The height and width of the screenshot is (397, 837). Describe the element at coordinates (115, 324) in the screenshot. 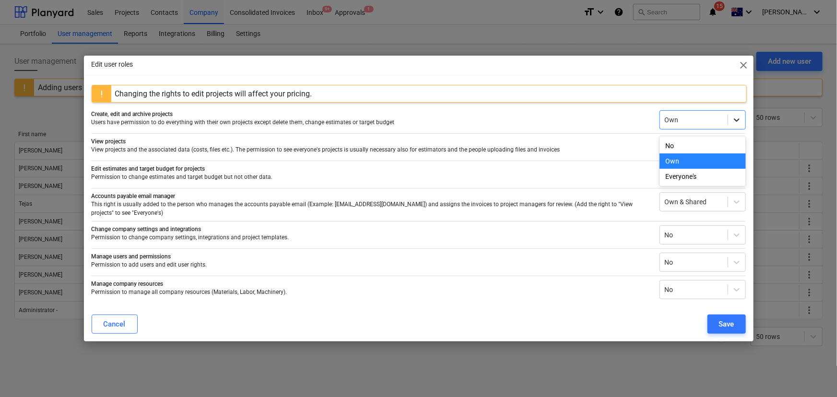

I see `button: Cancel` at that location.